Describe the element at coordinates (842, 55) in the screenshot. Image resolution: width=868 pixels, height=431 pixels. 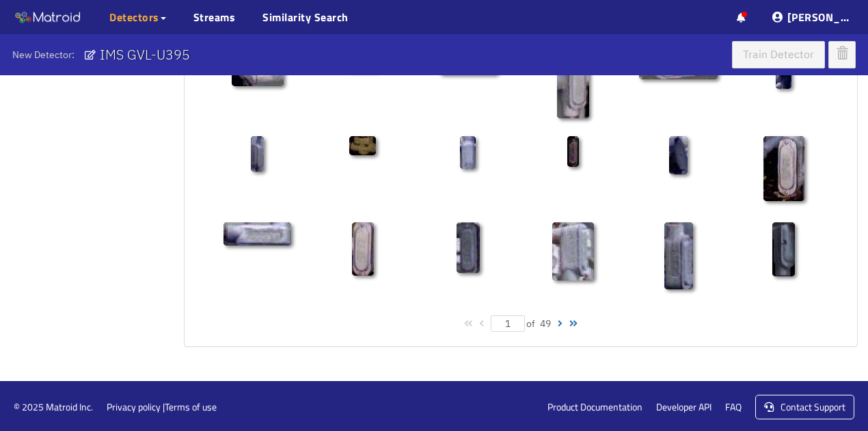
I see `button: delete` at that location.